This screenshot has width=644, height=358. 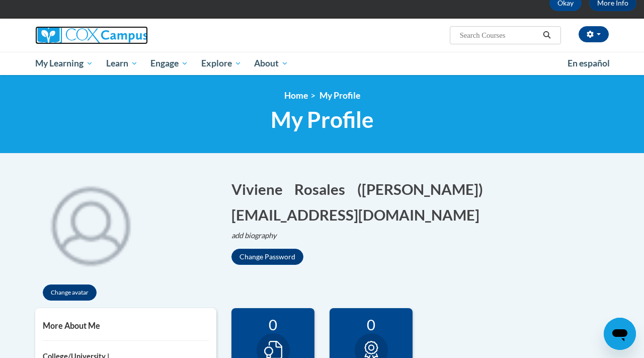 I want to click on button: Edit last name, so click(x=323, y=189).